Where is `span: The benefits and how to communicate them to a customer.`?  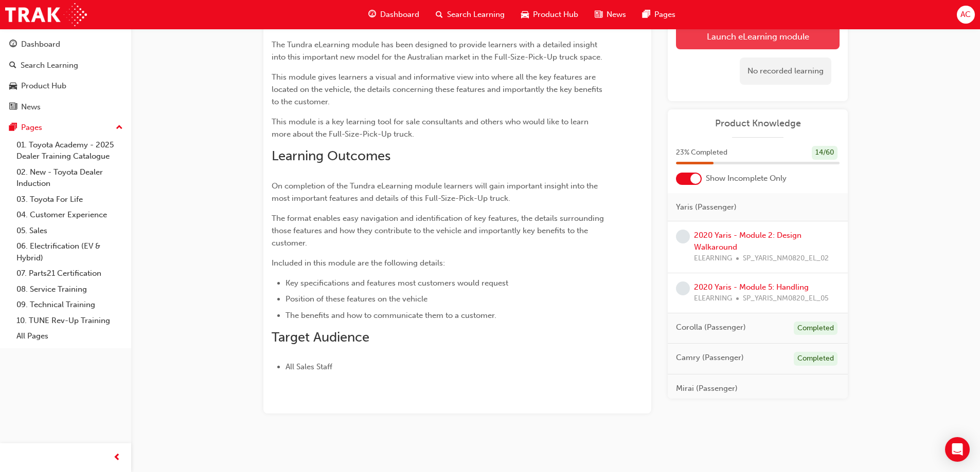 span: The benefits and how to communicate them to a customer. is located at coordinates (391, 316).